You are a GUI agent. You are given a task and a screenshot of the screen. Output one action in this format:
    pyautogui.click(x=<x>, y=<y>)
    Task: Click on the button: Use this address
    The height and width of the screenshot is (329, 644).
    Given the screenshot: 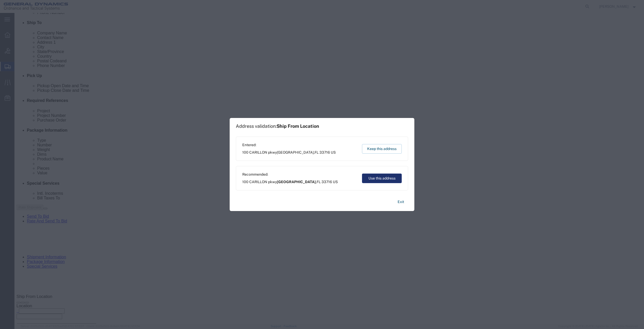 What is the action you would take?
    pyautogui.click(x=382, y=178)
    